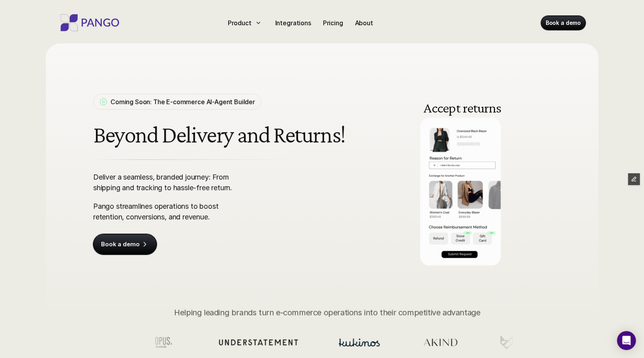 Image resolution: width=644 pixels, height=358 pixels. What do you see at coordinates (333, 23) in the screenshot?
I see `p: Pricing` at bounding box center [333, 23].